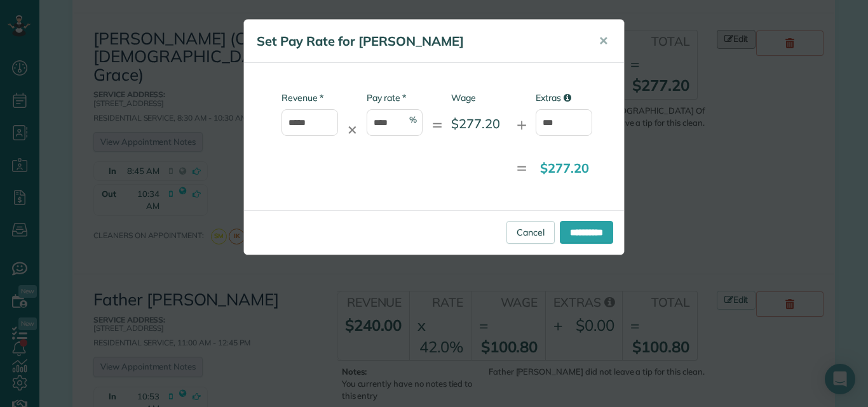  Describe the element at coordinates (302, 98) in the screenshot. I see `label: Revenue` at that location.